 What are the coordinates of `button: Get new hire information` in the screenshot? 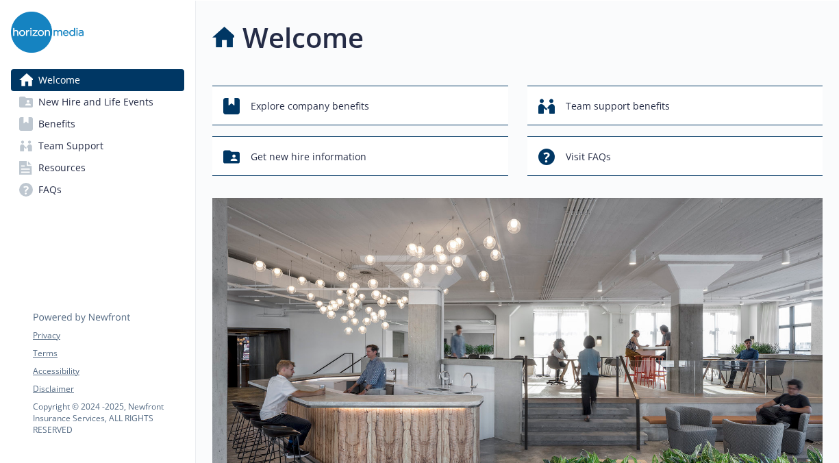 It's located at (360, 156).